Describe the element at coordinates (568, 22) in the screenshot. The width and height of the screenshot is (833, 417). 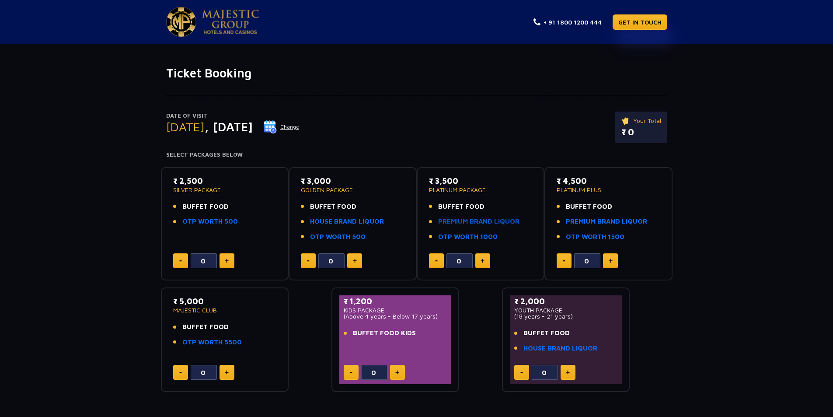
I see `a: + 91 1800 1200 444` at that location.